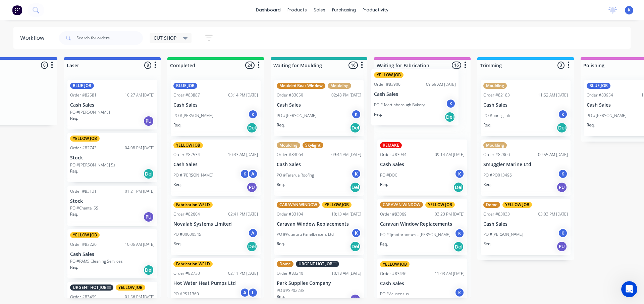 The height and width of the screenshot is (304, 644). I want to click on span: K, so click(629, 10).